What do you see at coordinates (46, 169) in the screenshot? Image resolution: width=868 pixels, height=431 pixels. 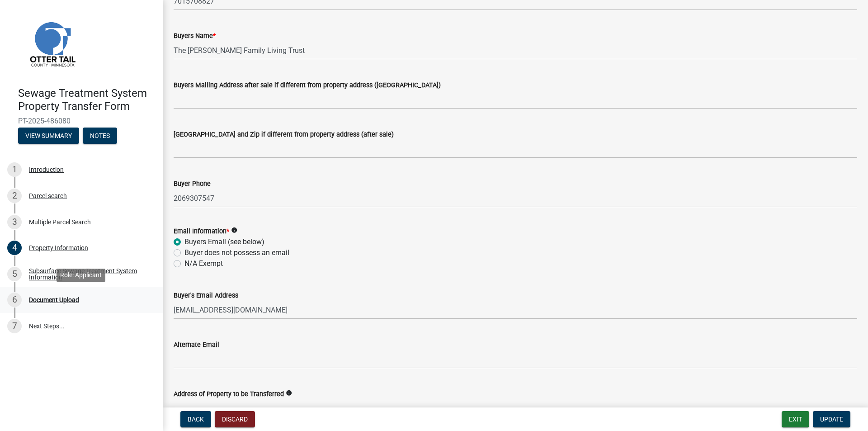 I see `div: Introduction` at bounding box center [46, 169].